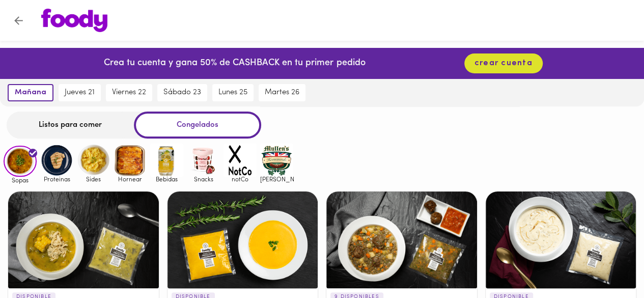 This screenshot has width=644, height=298. I want to click on span: Sides, so click(93, 179).